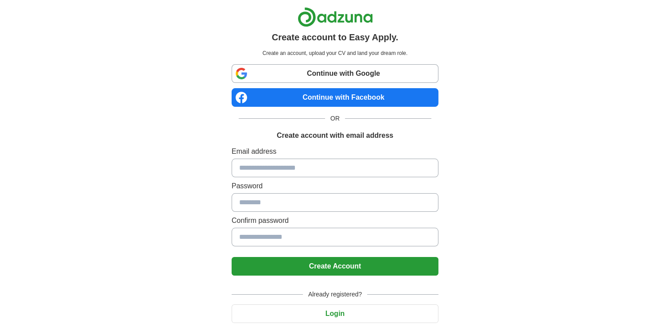  Describe the element at coordinates (335, 313) in the screenshot. I see `button: Login` at that location.